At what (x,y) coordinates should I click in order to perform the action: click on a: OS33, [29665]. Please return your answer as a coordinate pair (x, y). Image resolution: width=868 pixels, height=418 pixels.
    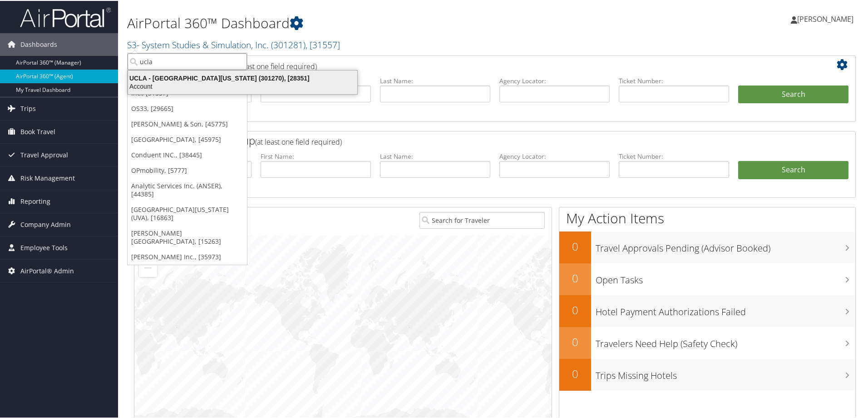
    Looking at the image, I should click on (187, 108).